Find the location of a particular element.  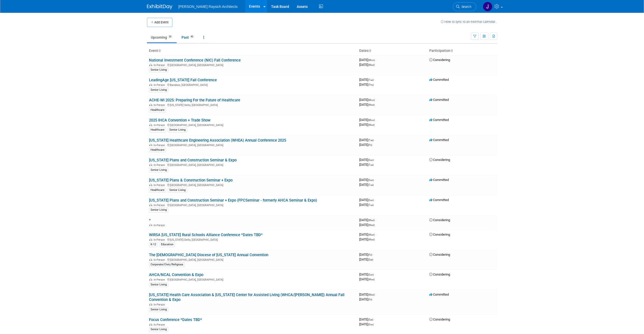

span: (Sat) is located at coordinates (370, 259).